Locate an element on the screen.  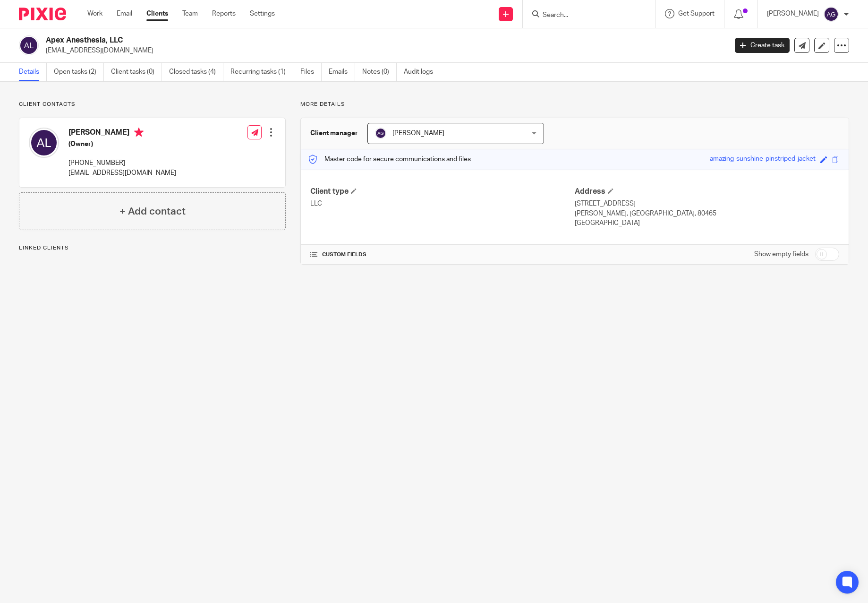
h3: Client manager is located at coordinates (334, 133).